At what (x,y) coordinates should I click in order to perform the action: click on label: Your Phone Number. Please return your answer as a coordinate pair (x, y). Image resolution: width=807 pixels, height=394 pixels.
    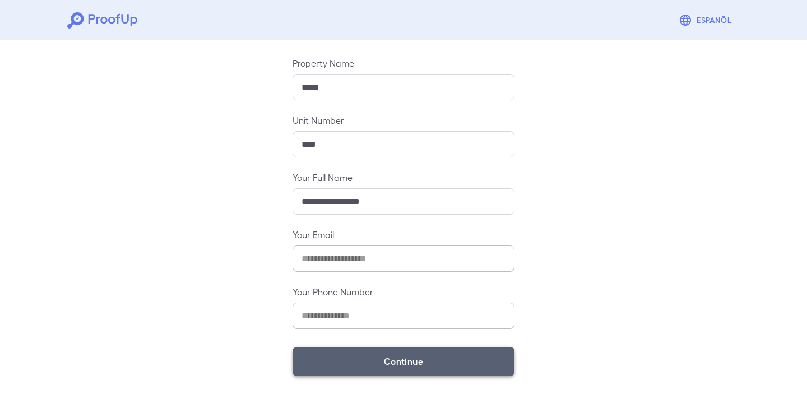
    Looking at the image, I should click on (403, 291).